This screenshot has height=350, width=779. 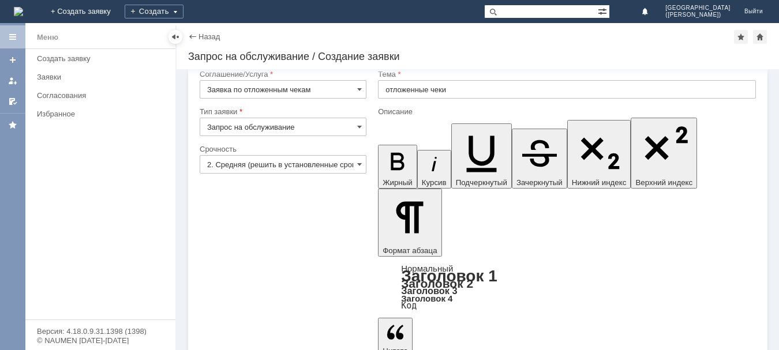 What do you see at coordinates (103, 95) in the screenshot?
I see `a: Согласования` at bounding box center [103, 95].